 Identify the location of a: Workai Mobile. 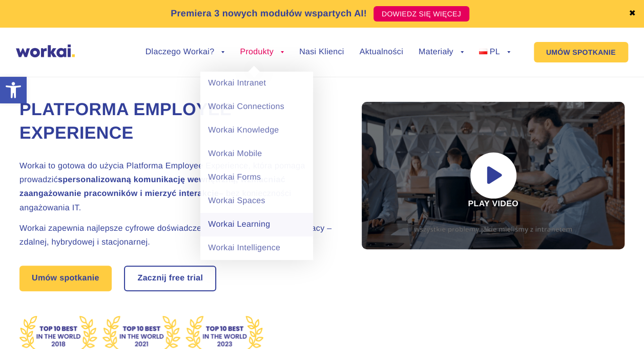
(256, 154).